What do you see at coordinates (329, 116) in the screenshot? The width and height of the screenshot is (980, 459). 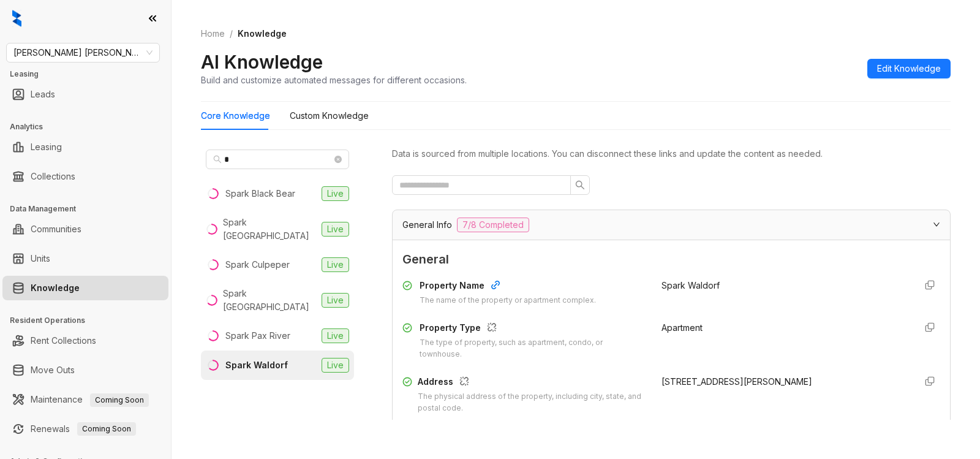 I see `div: Custom Knowledge` at bounding box center [329, 116].